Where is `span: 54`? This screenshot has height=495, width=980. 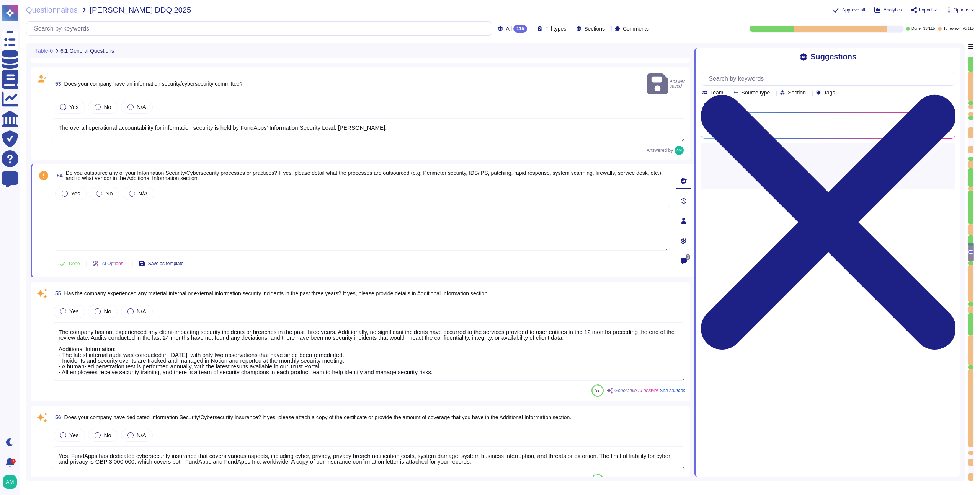
span: 54 is located at coordinates (58, 176).